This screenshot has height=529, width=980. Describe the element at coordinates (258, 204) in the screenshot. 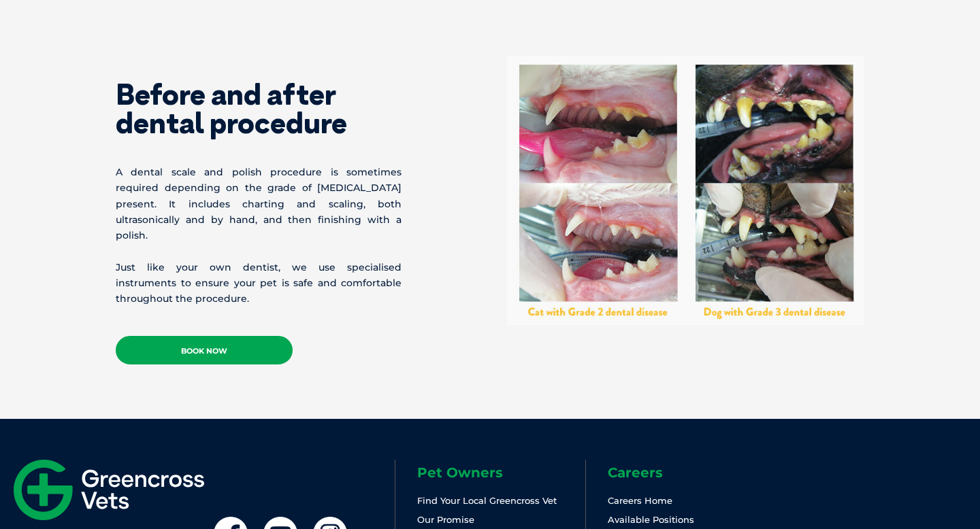

I see `p: A dental scale and polish procedure is sometimes required depending on the grade of [MEDICAL_DATA...` at that location.